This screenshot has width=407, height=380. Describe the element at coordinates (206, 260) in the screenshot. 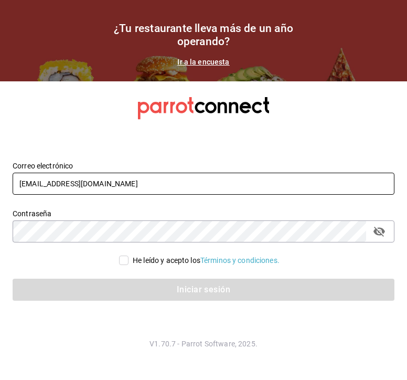

I see `div: He leído y acepto los` at that location.